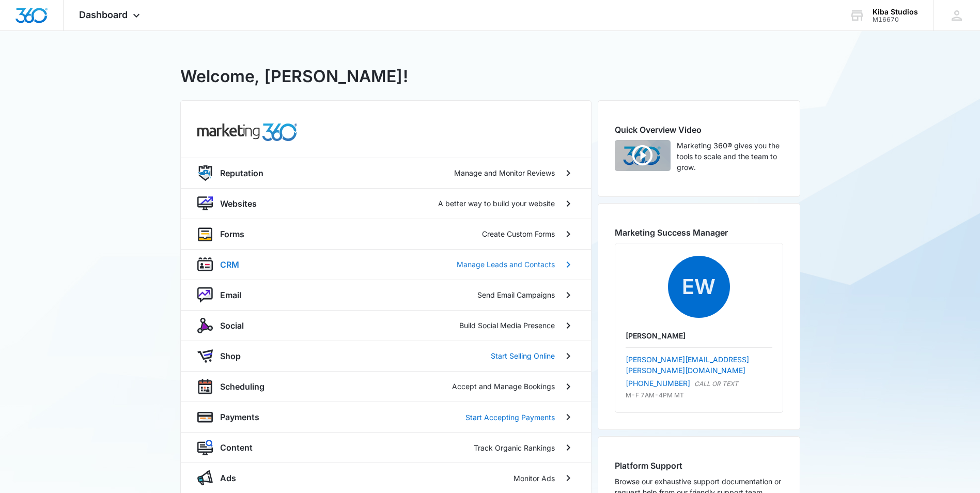 Image resolution: width=980 pixels, height=493 pixels. What do you see at coordinates (205, 295) in the screenshot?
I see `img: nurture` at bounding box center [205, 295].